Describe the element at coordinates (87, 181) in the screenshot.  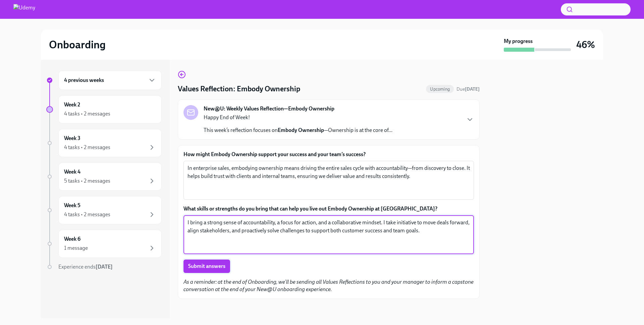
I see `div: 5 tasks • 2 messages` at that location.